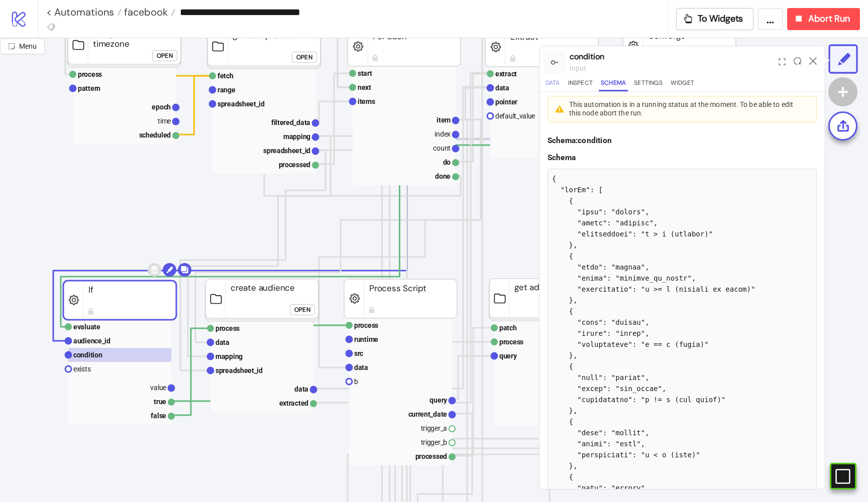  What do you see at coordinates (508, 328) in the screenshot?
I see `text: patch` at bounding box center [508, 328].